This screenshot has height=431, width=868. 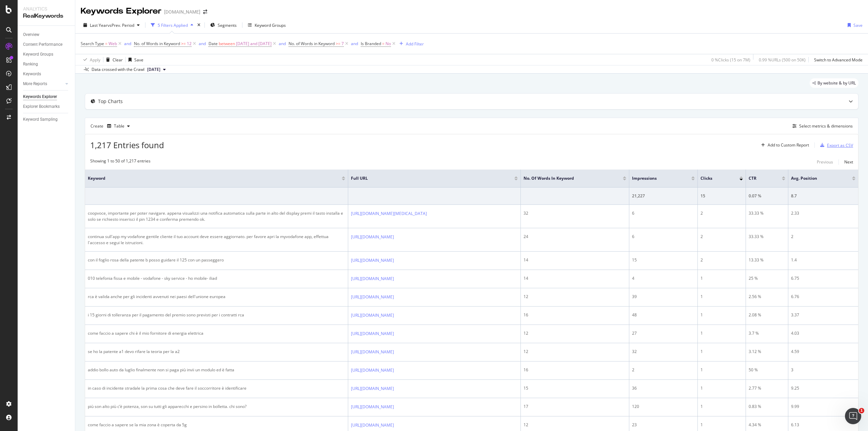 What do you see at coordinates (663, 196) in the screenshot?
I see `div: 21,227` at bounding box center [663, 196].